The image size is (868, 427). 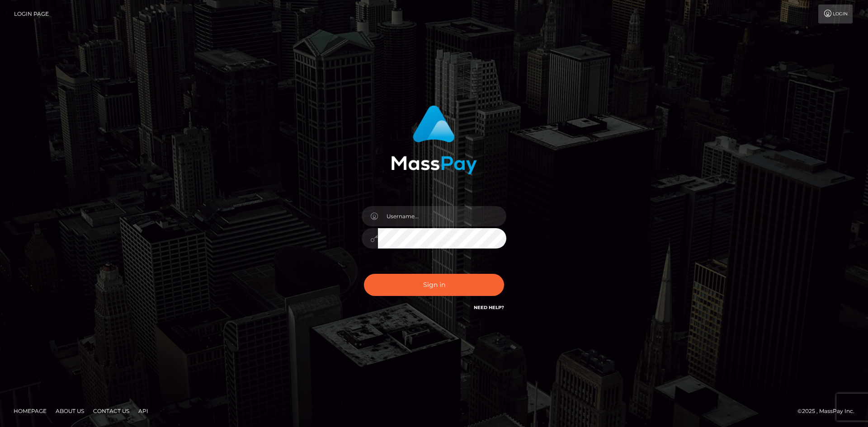 I want to click on input: Username..., so click(x=442, y=216).